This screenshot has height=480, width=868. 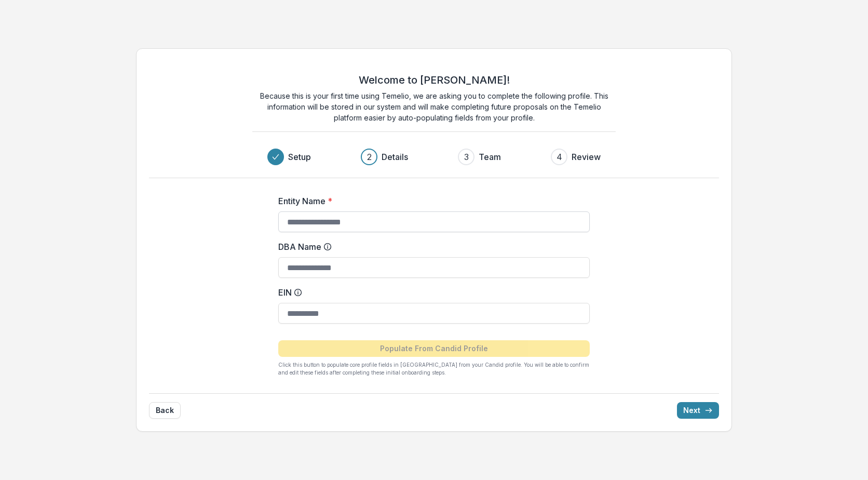 What do you see at coordinates (164, 410) in the screenshot?
I see `button: Back` at bounding box center [164, 410].